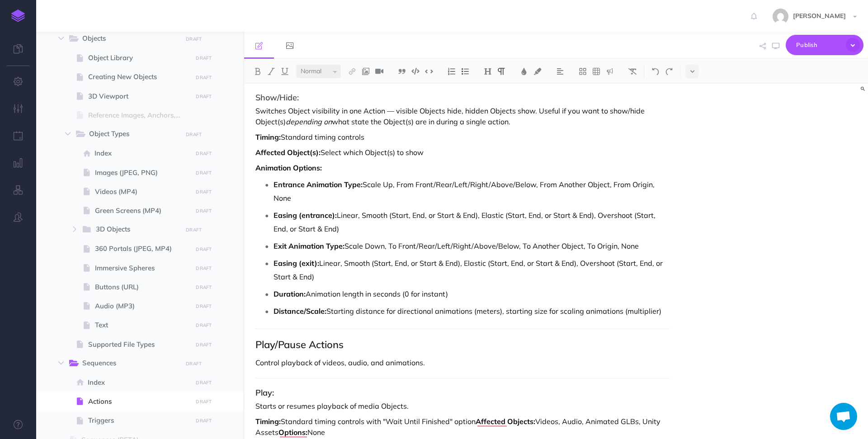 The height and width of the screenshot is (439, 868). I want to click on img: logo-mark.svg, so click(18, 16).